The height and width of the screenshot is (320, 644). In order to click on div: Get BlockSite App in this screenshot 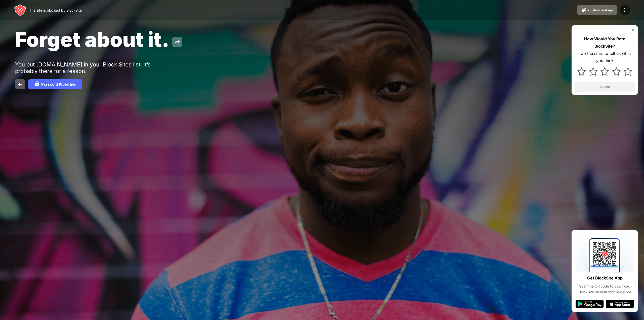, I will do `click(605, 278)`.